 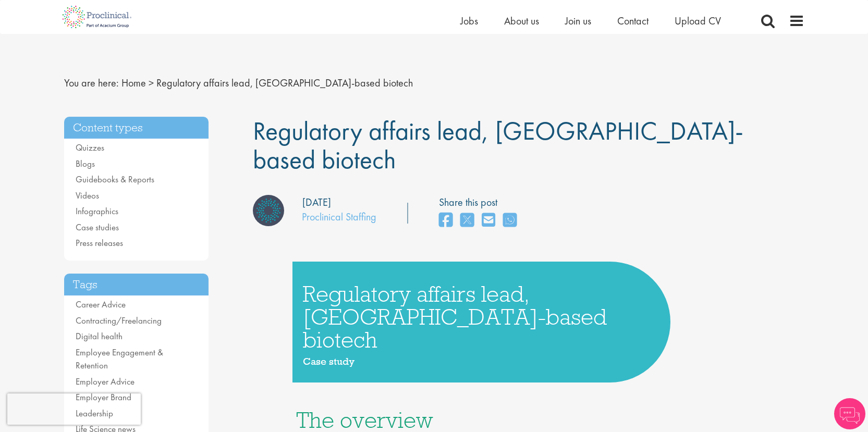 I want to click on span: Join us, so click(x=579, y=21).